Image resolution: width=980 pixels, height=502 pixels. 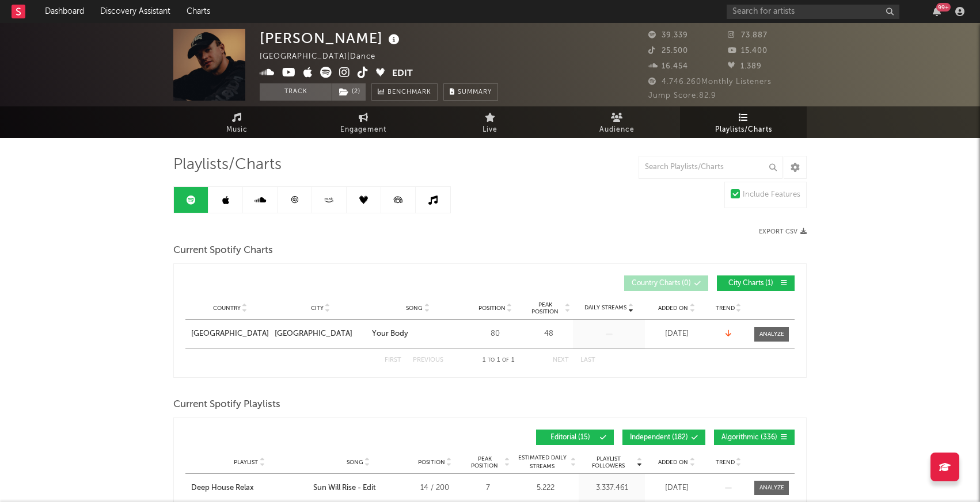 What do you see at coordinates (495, 334) in the screenshot?
I see `div: 80` at bounding box center [495, 334].